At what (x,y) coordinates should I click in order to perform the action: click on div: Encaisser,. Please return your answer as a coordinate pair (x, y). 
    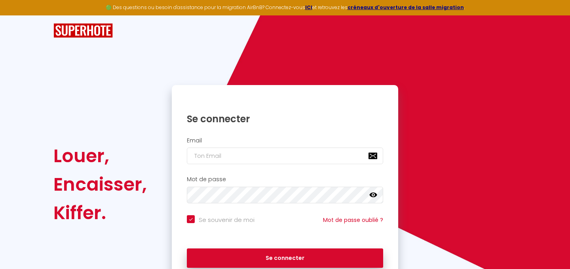
    Looking at the image, I should click on (100, 185).